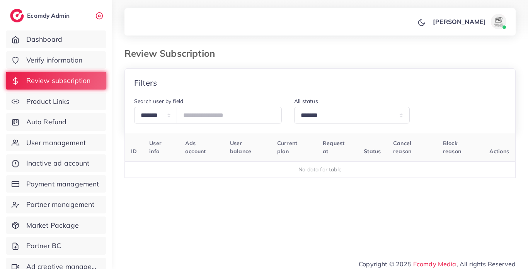 This screenshot has height=269, width=528. I want to click on label: Search user by field, so click(158, 101).